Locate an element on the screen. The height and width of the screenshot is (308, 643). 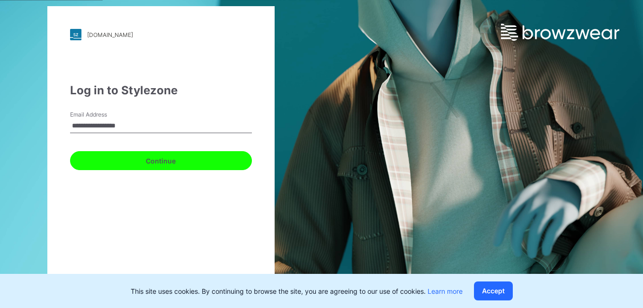
img: stylezone-logo.562084cfcfab977791bfbf7441f1a819.svg is located at coordinates (76, 35).